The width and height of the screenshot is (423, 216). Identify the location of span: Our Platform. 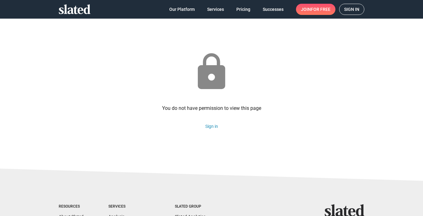
(182, 9).